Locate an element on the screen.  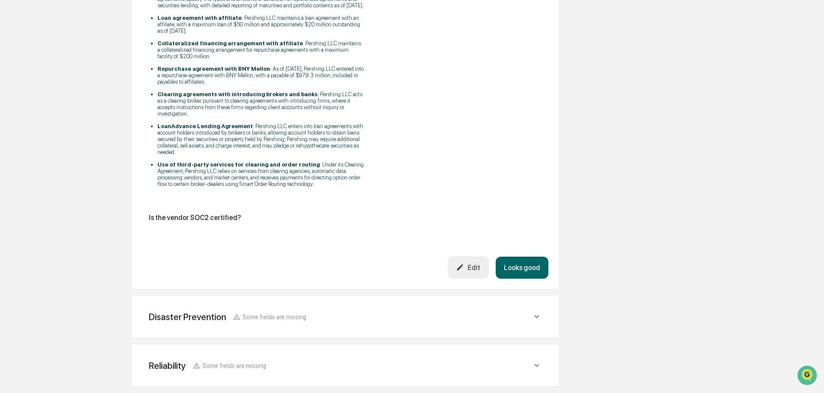
strong: Repurchase agreement with BNY Mellon is located at coordinates (213, 69).